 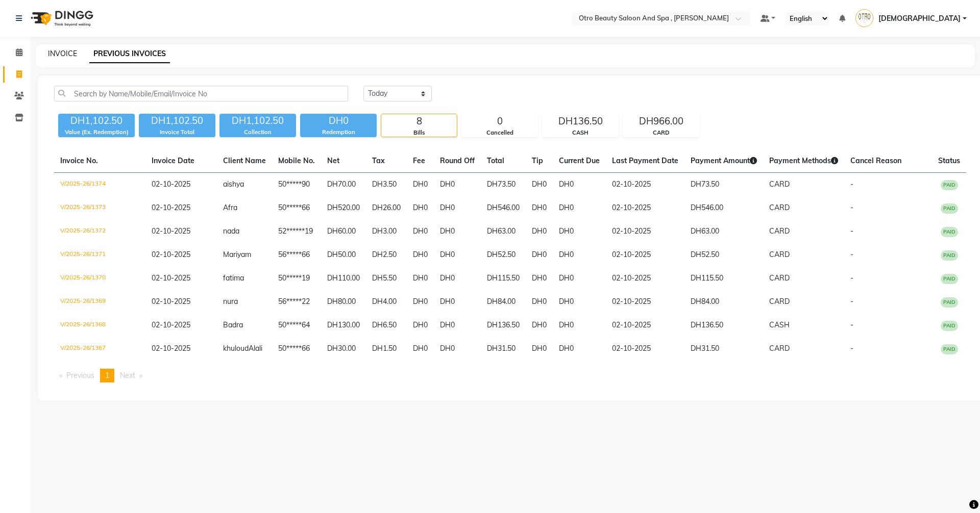 I want to click on span: Client Name, so click(x=245, y=161).